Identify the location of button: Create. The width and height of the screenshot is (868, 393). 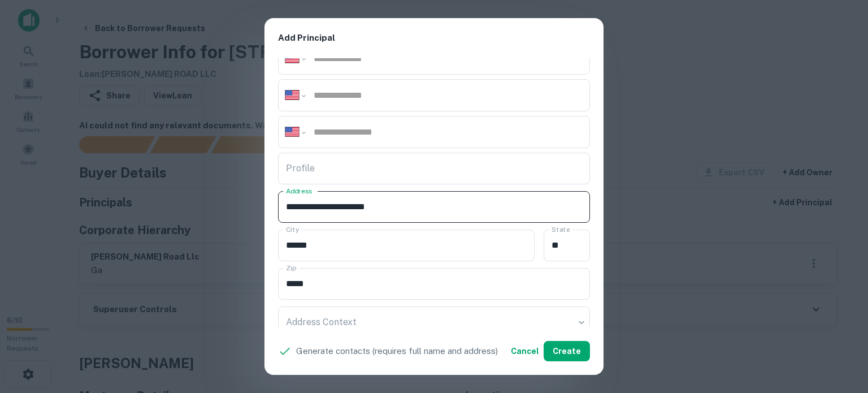
(567, 352).